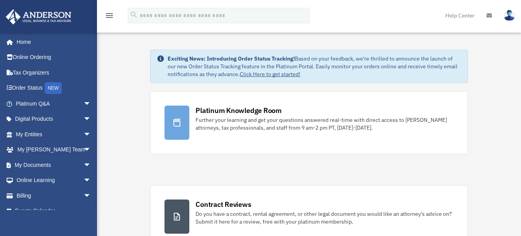 The width and height of the screenshot is (521, 236). I want to click on a: Home, so click(52, 42).